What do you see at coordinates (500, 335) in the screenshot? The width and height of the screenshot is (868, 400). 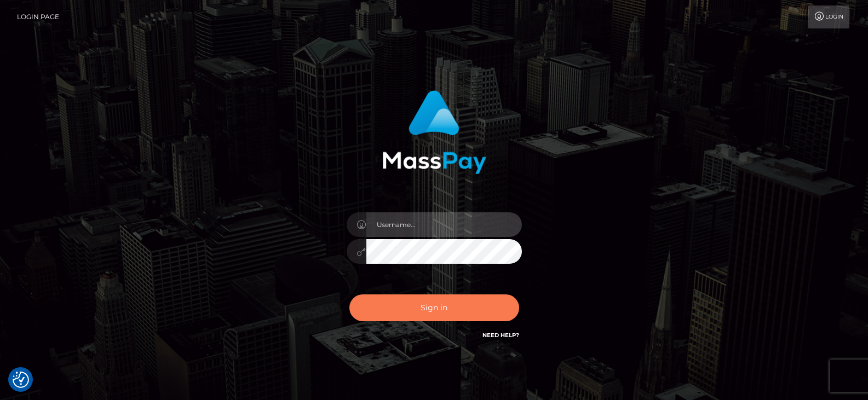 I see `a: Need Help?` at bounding box center [500, 335].